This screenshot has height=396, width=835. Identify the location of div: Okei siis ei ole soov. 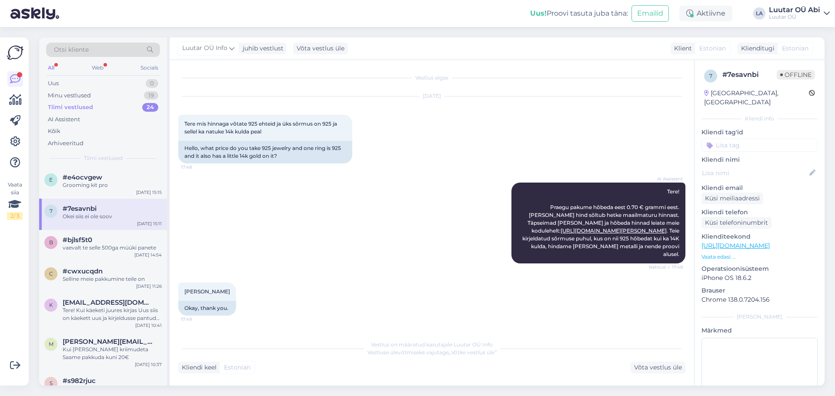
(112, 217).